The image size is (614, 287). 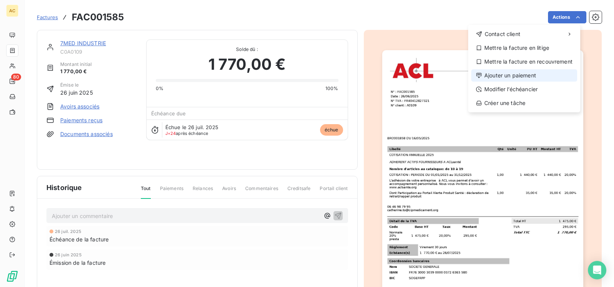 What do you see at coordinates (524, 48) in the screenshot?
I see `div: Mettre la facture en litige` at bounding box center [524, 48].